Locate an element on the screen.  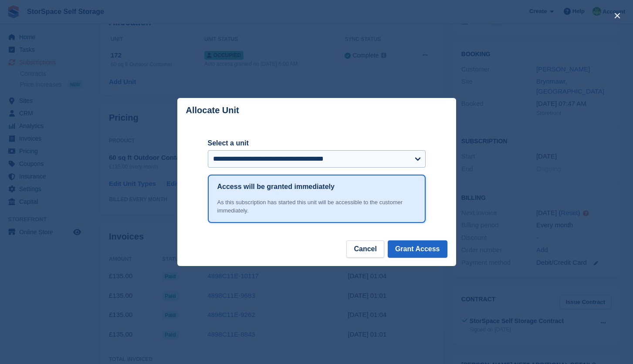
label: Select a unit is located at coordinates (316, 143).